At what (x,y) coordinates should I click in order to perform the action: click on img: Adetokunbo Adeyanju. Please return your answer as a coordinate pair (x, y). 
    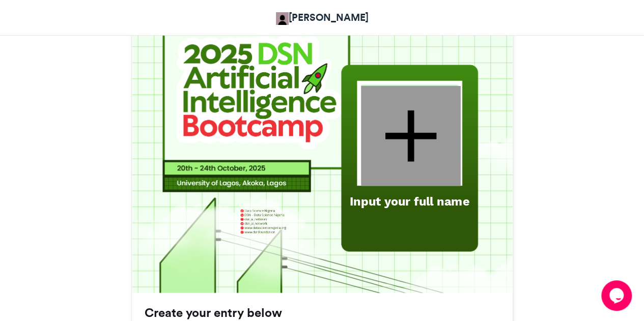
    Looking at the image, I should click on (282, 18).